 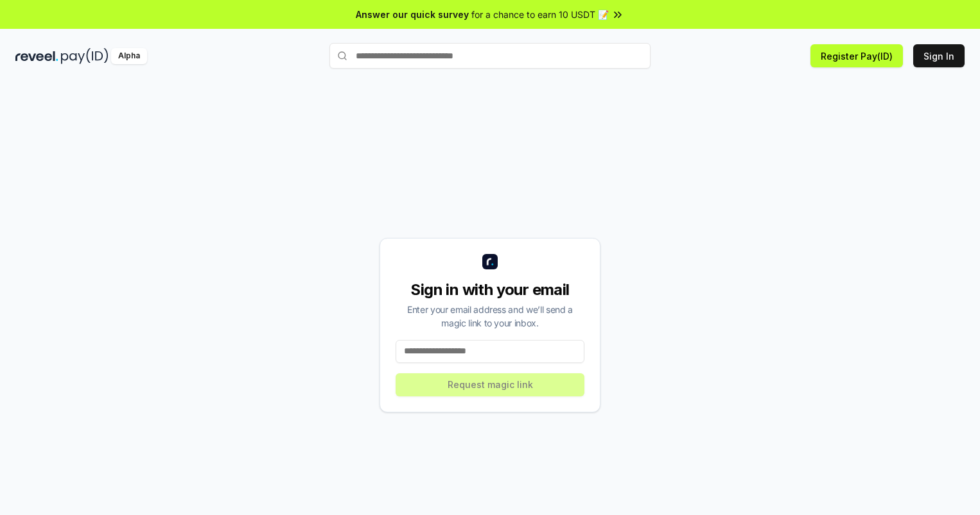 What do you see at coordinates (490, 316) in the screenshot?
I see `div: Enter your email address and we’ll send a magic link to your inbox.` at bounding box center [490, 316].